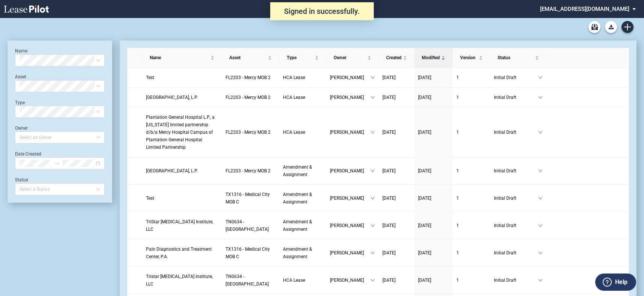 The height and width of the screenshot is (296, 644). What do you see at coordinates (516, 58) in the screenshot?
I see `span: Status` at bounding box center [516, 58].